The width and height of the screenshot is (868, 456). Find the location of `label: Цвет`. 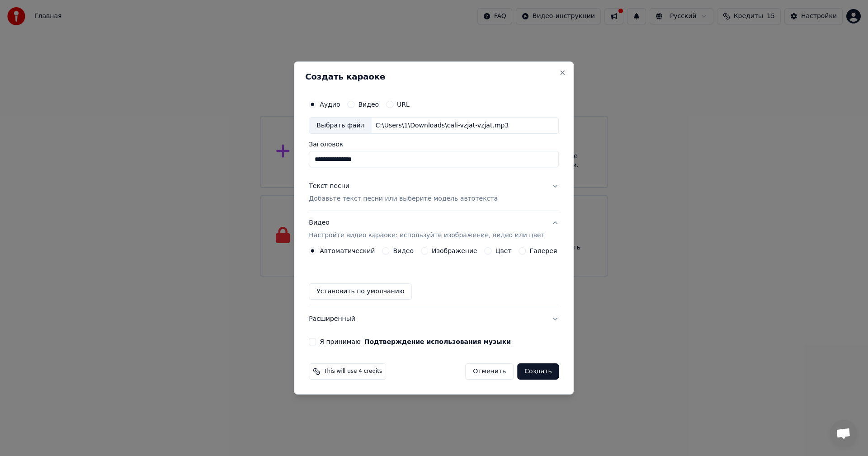

label: Цвет is located at coordinates (504, 250).